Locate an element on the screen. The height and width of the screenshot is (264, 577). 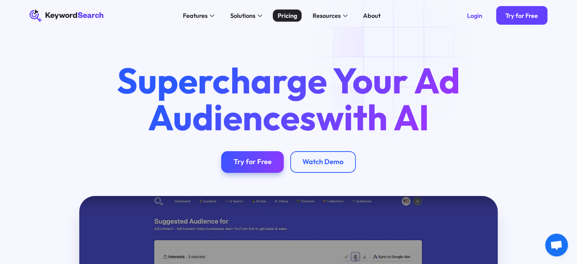
h1: Supercharge Your Ad Audiences is located at coordinates (288, 99).